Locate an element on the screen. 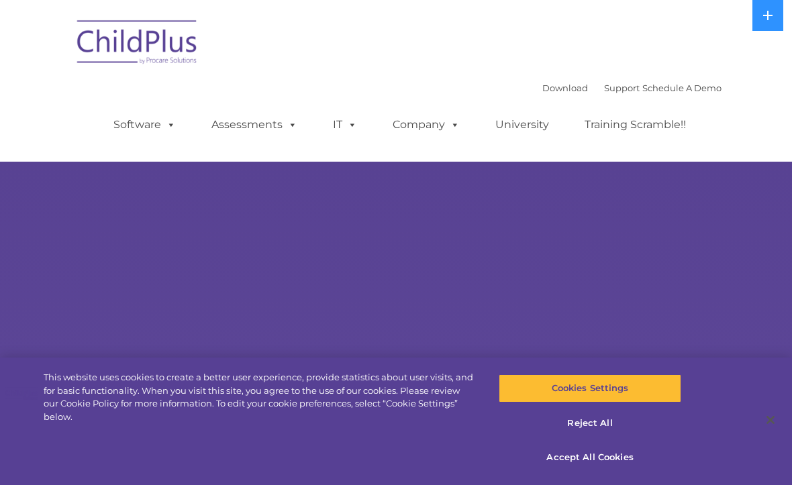 This screenshot has width=792, height=485. button: Accept All Cookies is located at coordinates (589, 458).